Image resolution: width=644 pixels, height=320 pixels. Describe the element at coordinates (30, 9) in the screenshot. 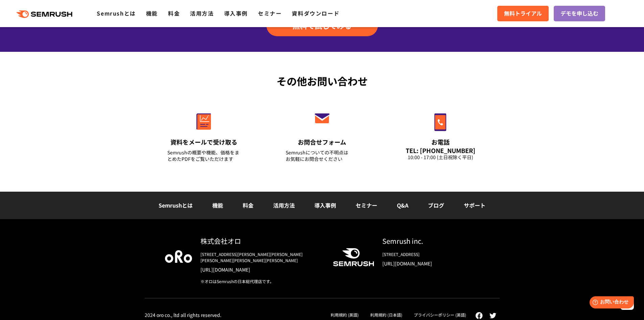

I see `span: お問い合わせ` at that location.